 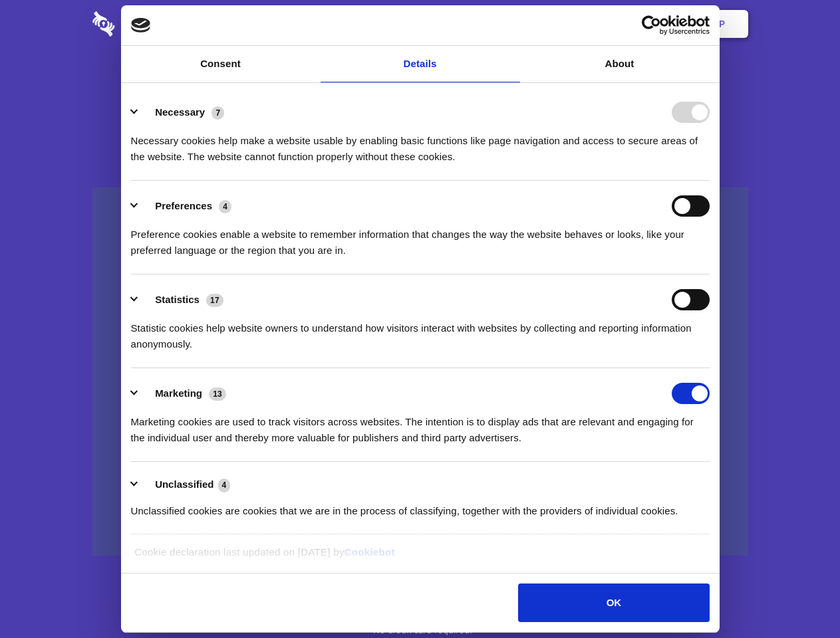 I want to click on div: Unclassified cookies are cookies that we are in the process of classifying, together with the pro..., so click(x=420, y=505).